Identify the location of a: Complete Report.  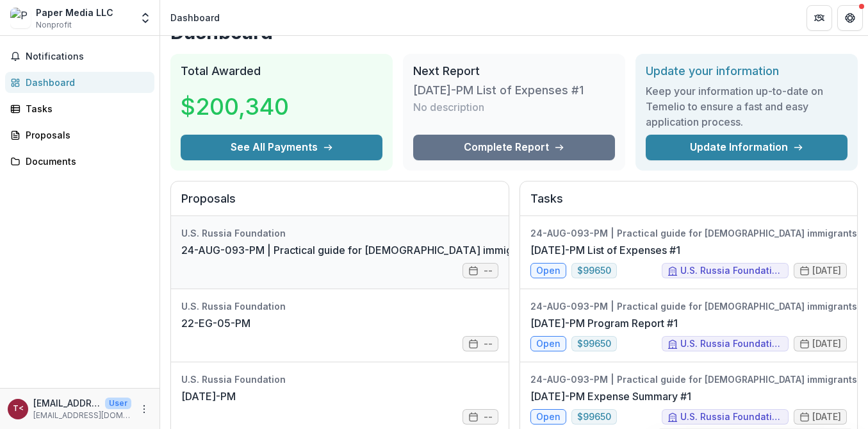
(514, 147).